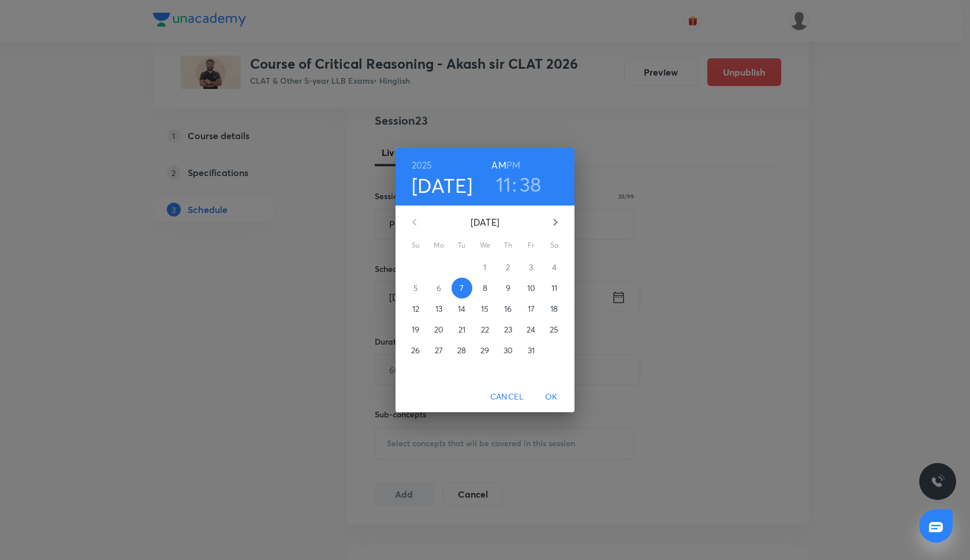  Describe the element at coordinates (462, 288) in the screenshot. I see `p: 7` at that location.